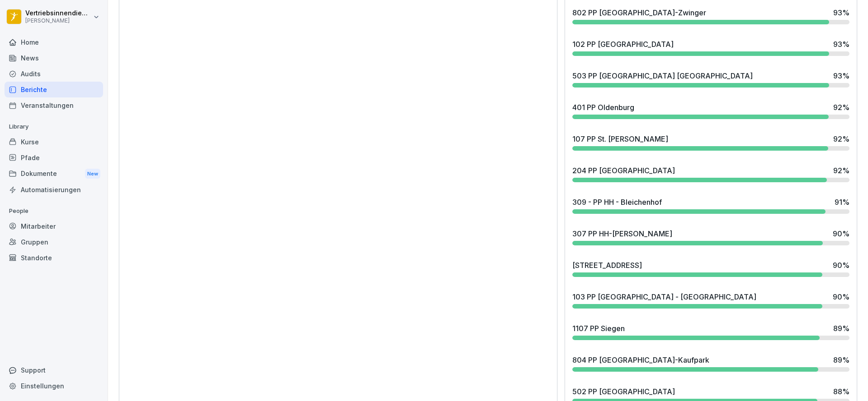  What do you see at coordinates (54, 370) in the screenshot?
I see `div: Support` at bounding box center [54, 370].